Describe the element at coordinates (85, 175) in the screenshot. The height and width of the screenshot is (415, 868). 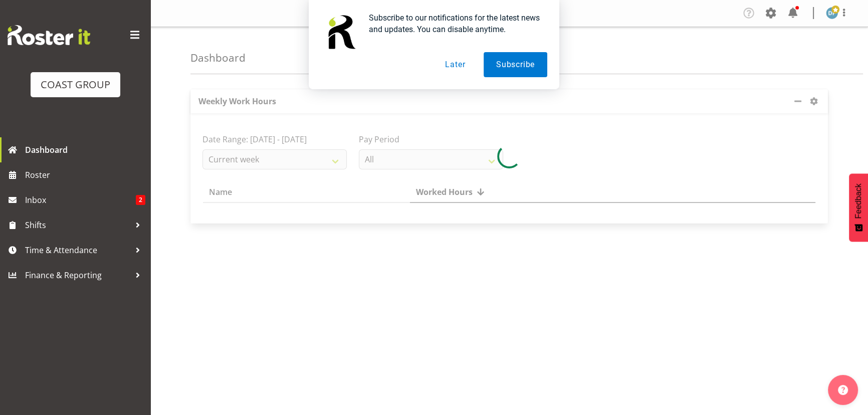
I see `span: Roster` at that location.